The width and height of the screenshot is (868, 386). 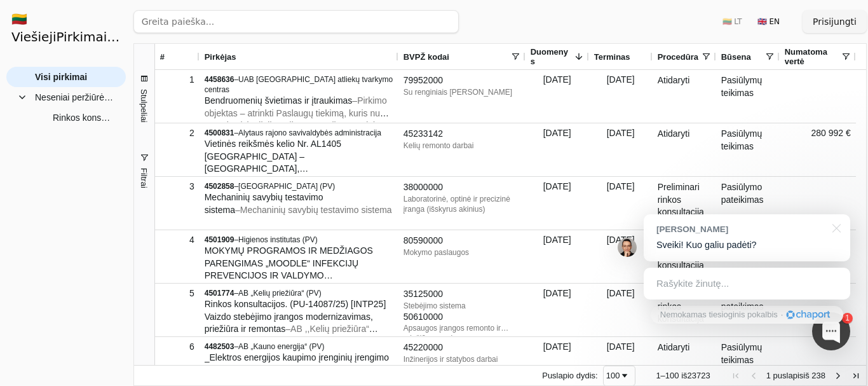 What do you see at coordinates (219, 133) in the screenshot?
I see `font: 4500831` at bounding box center [219, 133].